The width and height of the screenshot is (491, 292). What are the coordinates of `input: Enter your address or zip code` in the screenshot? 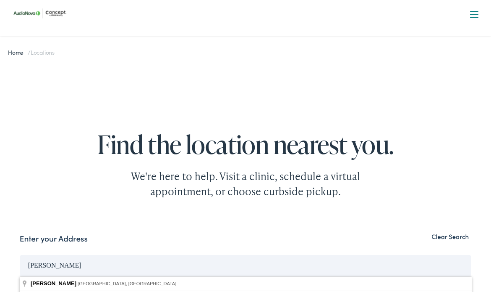 It's located at (246, 265).